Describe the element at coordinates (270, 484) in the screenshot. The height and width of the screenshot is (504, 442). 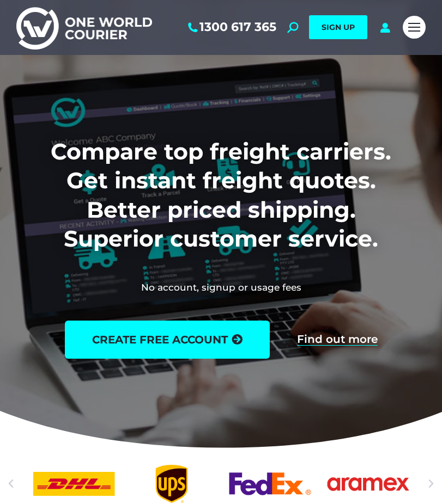
I see `div: FedEx logo` at that location.